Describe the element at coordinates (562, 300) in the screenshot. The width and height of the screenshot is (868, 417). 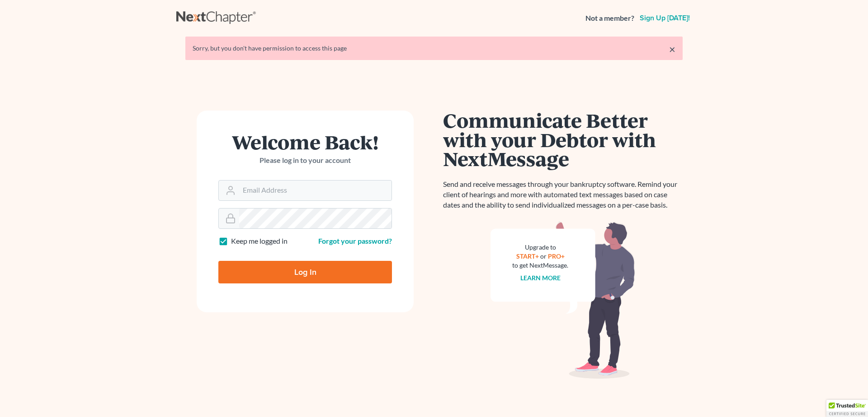
I see `img: nextmessage_bg-59042aed3d76b12b5cd301f8e5b87938c9018125f34e5fa2b7a6b67550977c72.svg` at that location.